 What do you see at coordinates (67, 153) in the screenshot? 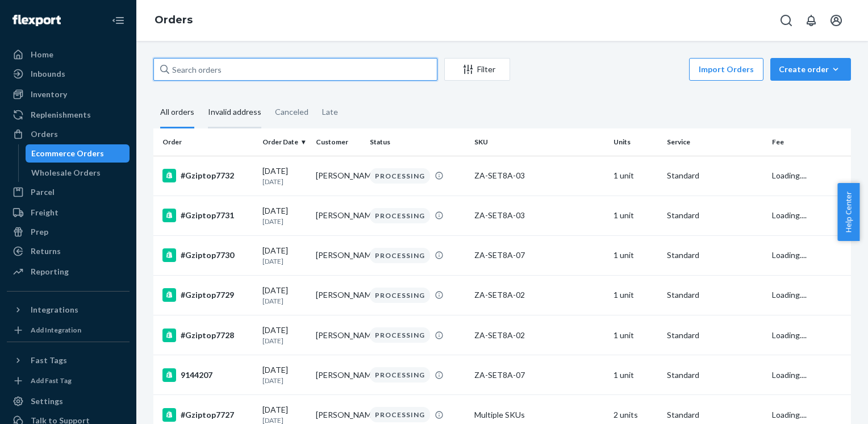
I see `div: Ecommerce Orders` at bounding box center [67, 153].